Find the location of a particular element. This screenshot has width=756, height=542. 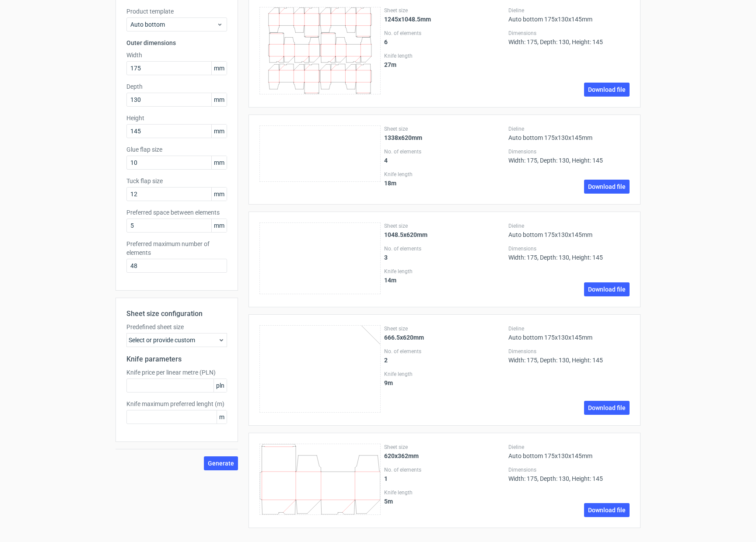

strong: 1338x620mm is located at coordinates (403, 138).